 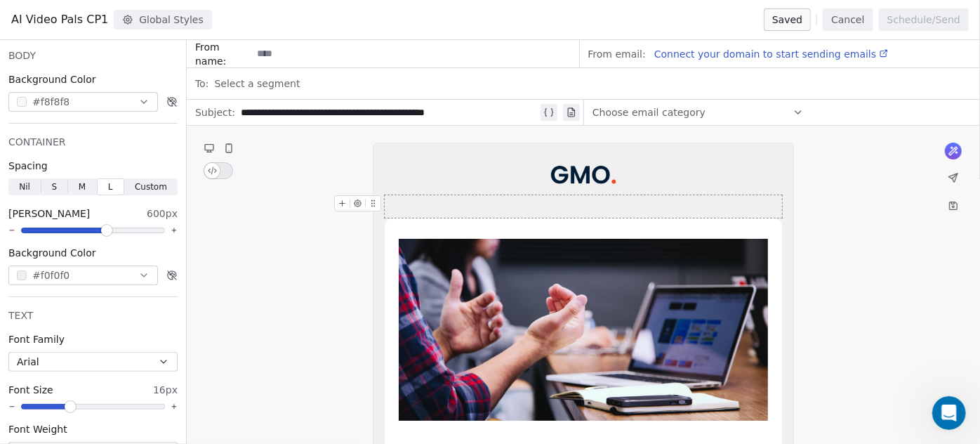 I want to click on button: Global Styles, so click(x=163, y=20).